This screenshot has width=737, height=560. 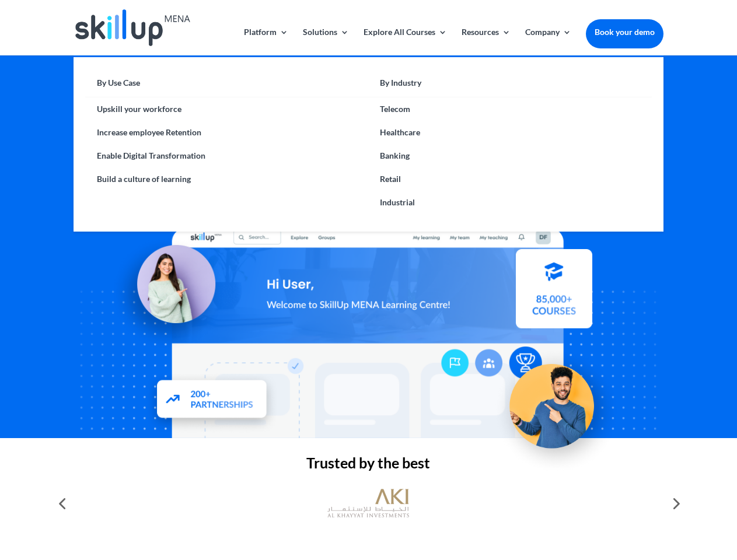 I want to click on a: Healthcare, so click(x=510, y=132).